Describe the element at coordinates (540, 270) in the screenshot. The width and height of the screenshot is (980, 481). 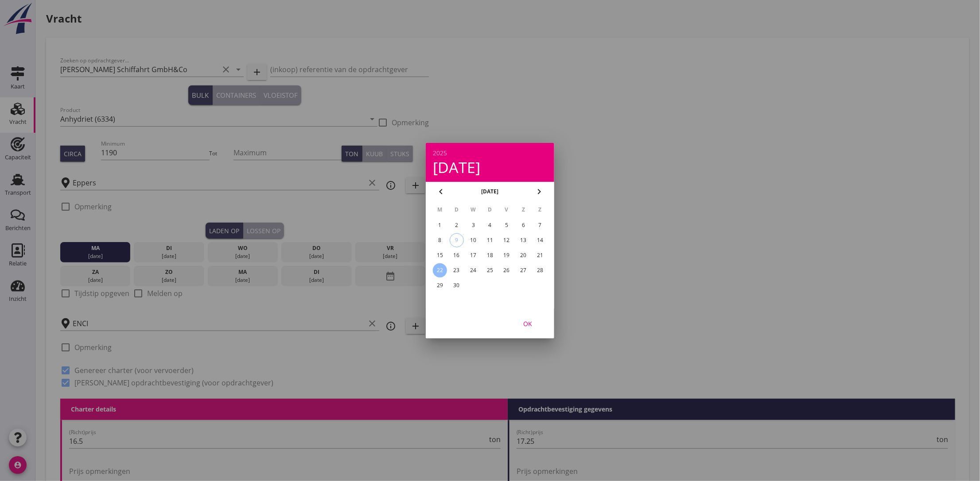
I see `div: 28` at that location.